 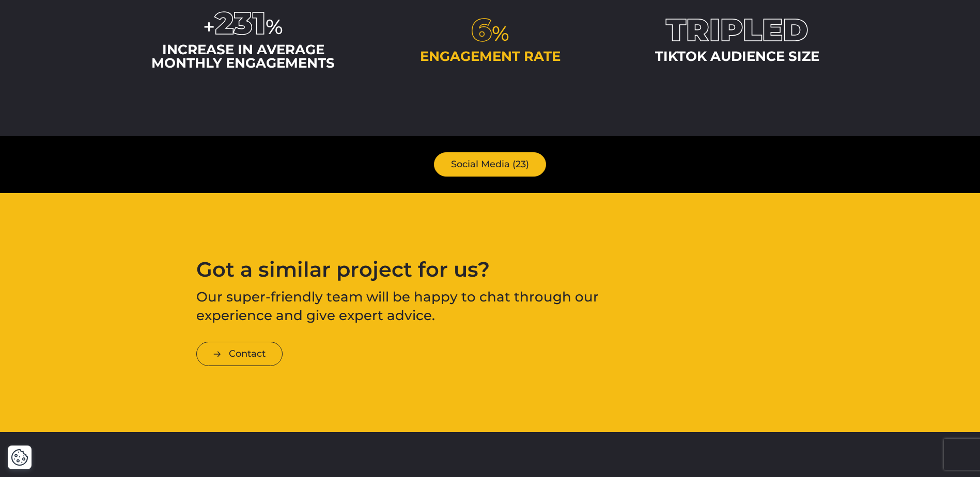 I want to click on div: increase in average monthly engagements, so click(x=243, y=56).